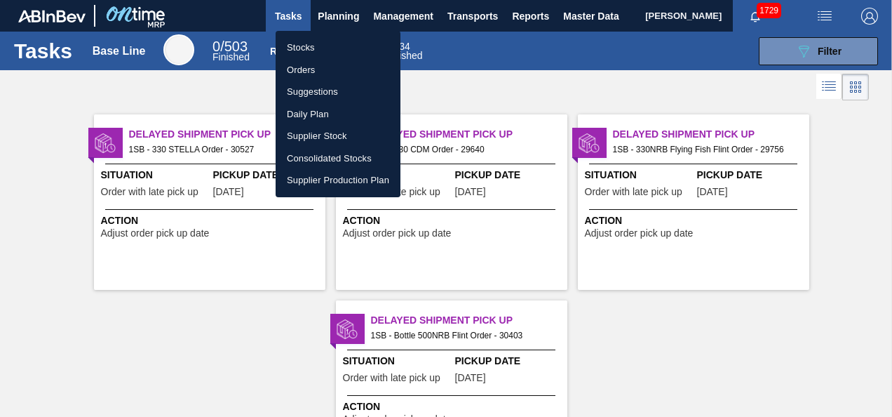 The image size is (892, 417). I want to click on a: Stocks, so click(338, 48).